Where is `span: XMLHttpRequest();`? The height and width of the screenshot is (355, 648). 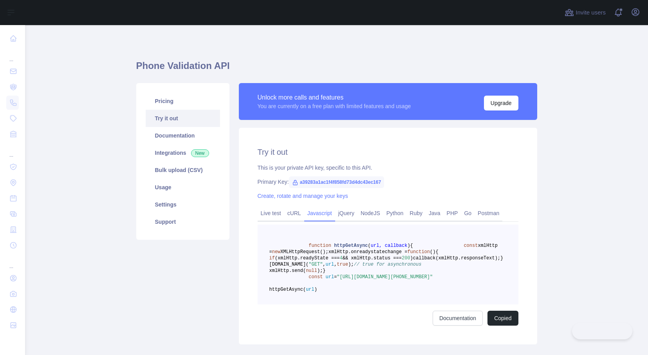
span: XMLHttpRequest(); is located at coordinates (304, 252).